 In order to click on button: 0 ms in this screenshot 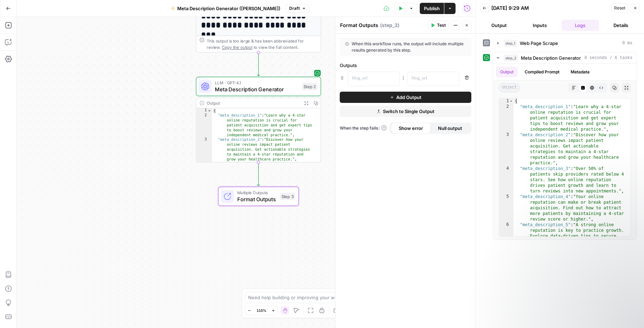, I will do `click(565, 43)`.